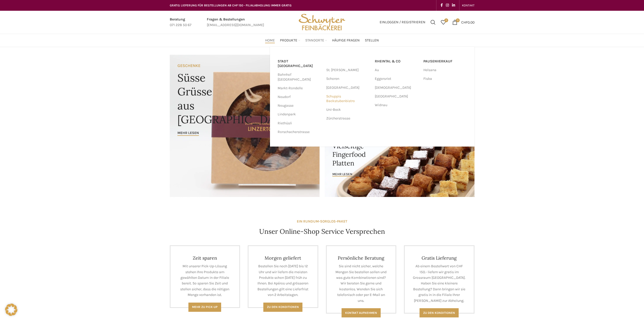  Describe the element at coordinates (396, 70) in the screenshot. I see `a: Au` at that location.